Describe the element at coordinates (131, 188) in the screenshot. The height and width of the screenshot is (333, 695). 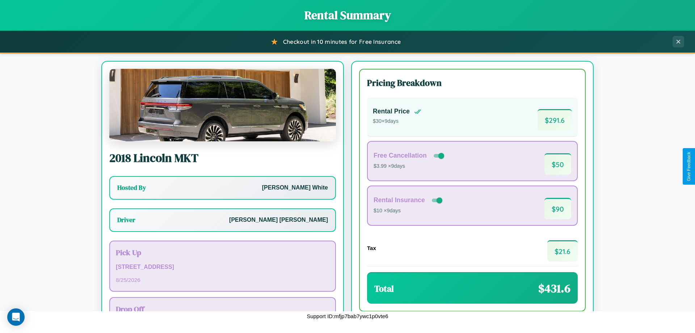
I see `h3: Hosted By` at that location.